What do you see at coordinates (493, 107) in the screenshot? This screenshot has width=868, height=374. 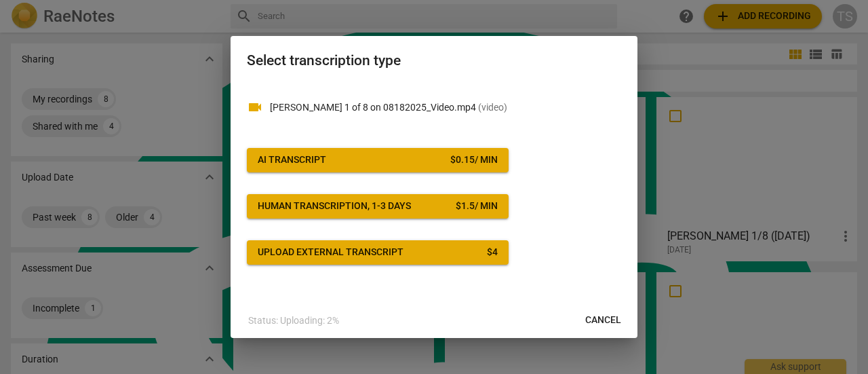 I see `span: ( video )` at bounding box center [493, 107].